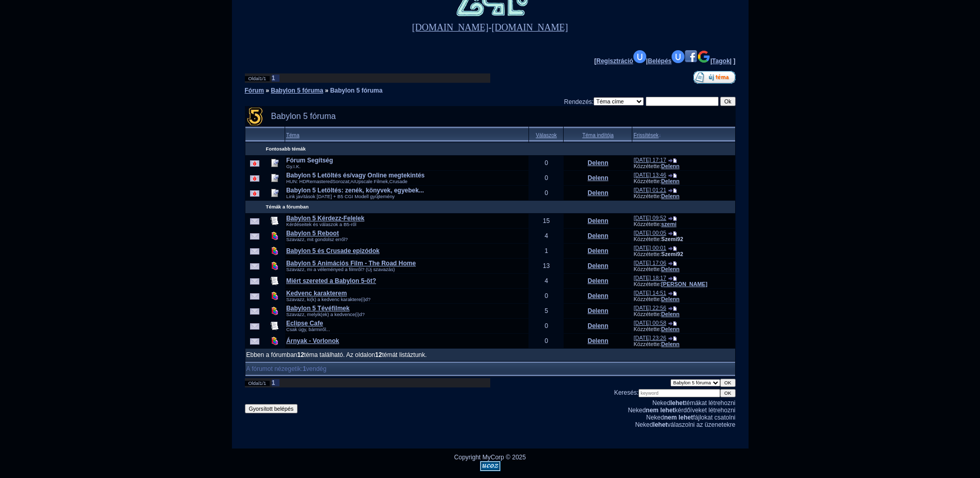 This screenshot has height=478, width=980. Describe the element at coordinates (378, 355) in the screenshot. I see `b: 12` at that location.